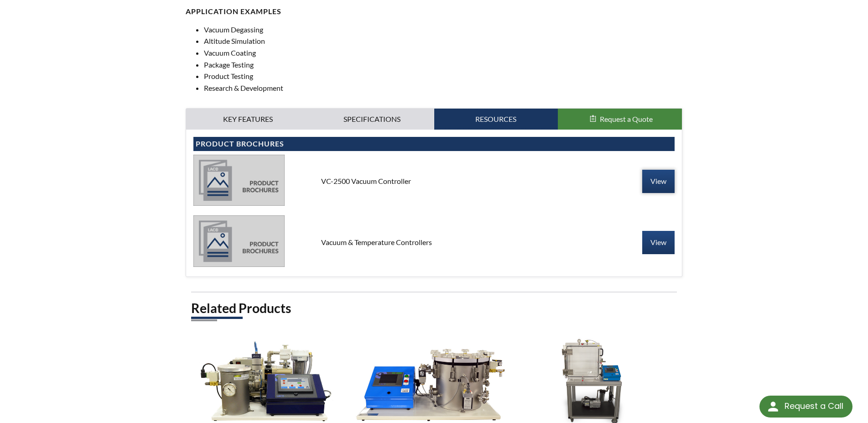 This screenshot has width=868, height=423. Describe the element at coordinates (443, 53) in the screenshot. I see `li: Vacuum Coating` at that location.